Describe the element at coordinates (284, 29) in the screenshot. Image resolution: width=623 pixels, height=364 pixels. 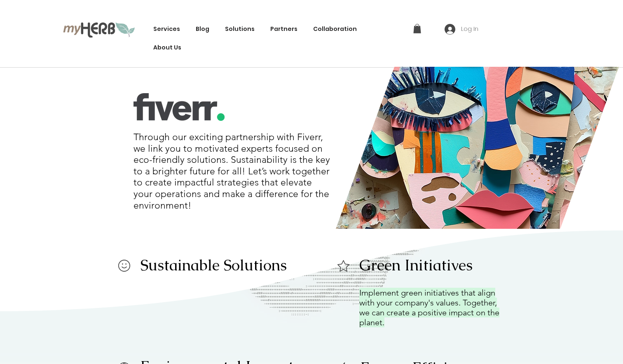
I see `a: Partners` at that location.